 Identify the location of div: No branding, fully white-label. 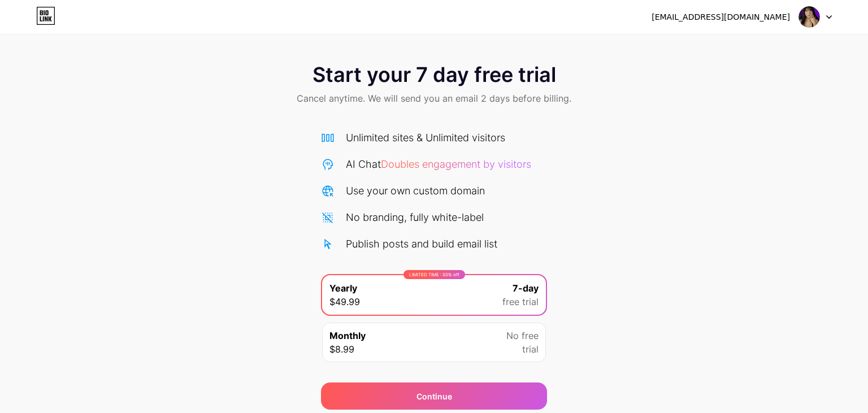
(415, 217).